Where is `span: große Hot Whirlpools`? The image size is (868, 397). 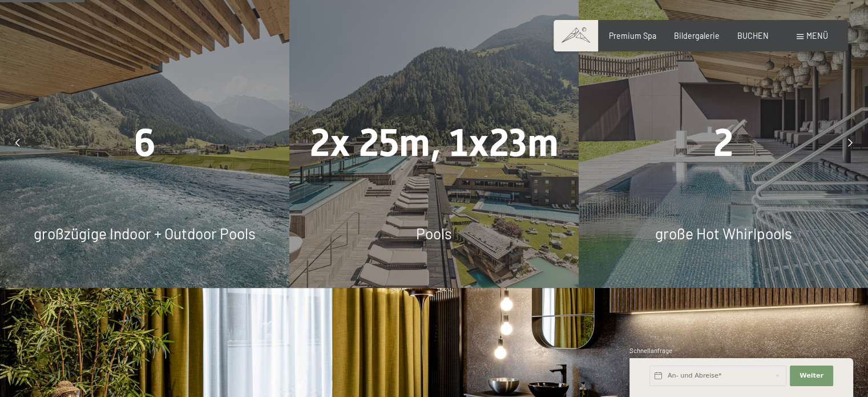
span: große Hot Whirlpools is located at coordinates (723, 233).